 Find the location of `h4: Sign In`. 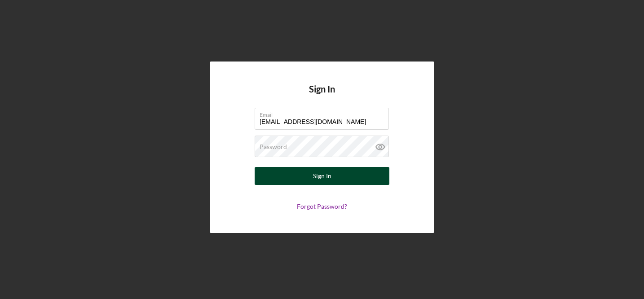

h4: Sign In is located at coordinates (322, 96).